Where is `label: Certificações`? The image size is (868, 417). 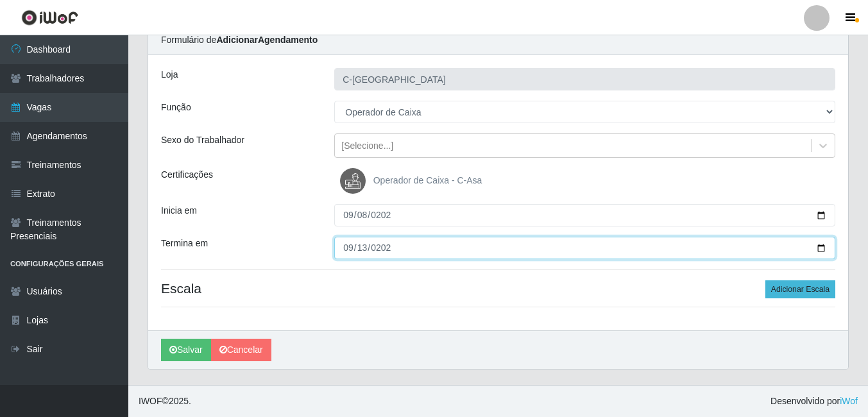 label: Certificações is located at coordinates (187, 174).